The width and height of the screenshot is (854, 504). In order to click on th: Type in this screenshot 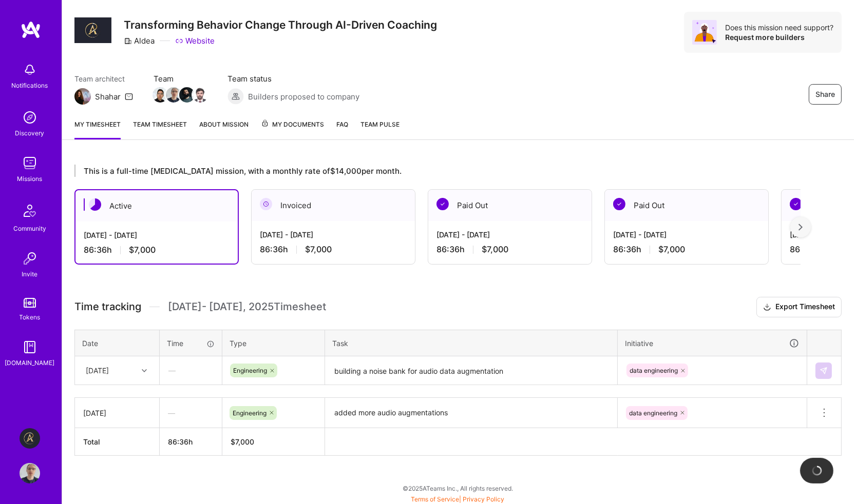, I will do `click(274, 343)`.